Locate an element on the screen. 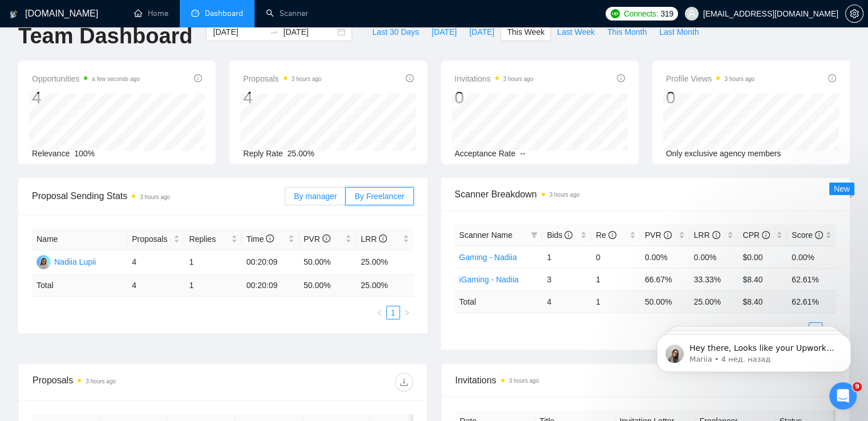  span: to is located at coordinates (274, 32).